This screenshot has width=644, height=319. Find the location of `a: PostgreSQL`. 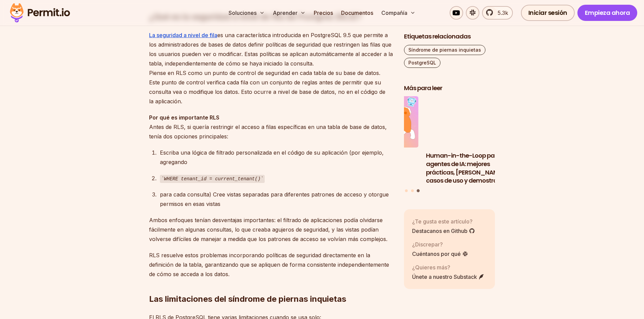

a: PostgreSQL is located at coordinates (422, 63).